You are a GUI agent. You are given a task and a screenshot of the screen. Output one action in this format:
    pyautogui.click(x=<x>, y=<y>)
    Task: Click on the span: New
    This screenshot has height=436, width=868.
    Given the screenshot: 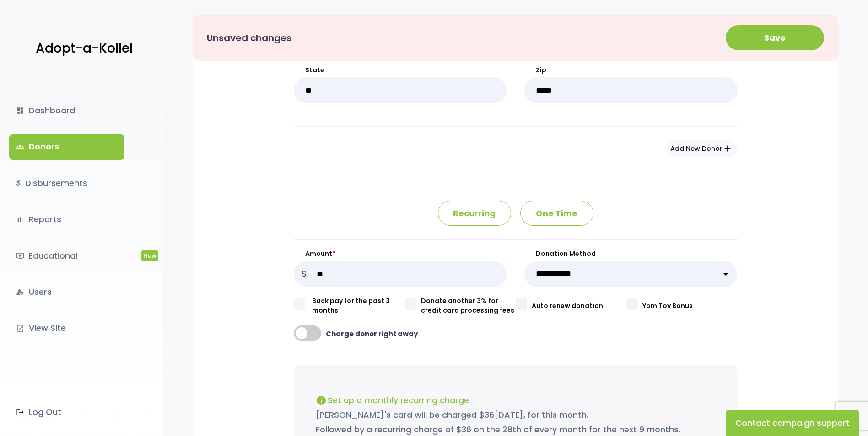 What is the action you would take?
    pyautogui.click(x=150, y=255)
    